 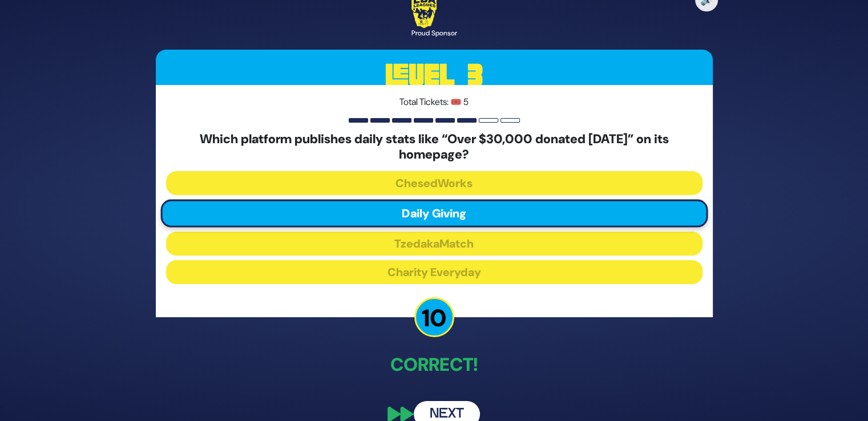 What do you see at coordinates (434, 33) in the screenshot?
I see `div: Proud Sponsor` at bounding box center [434, 33].